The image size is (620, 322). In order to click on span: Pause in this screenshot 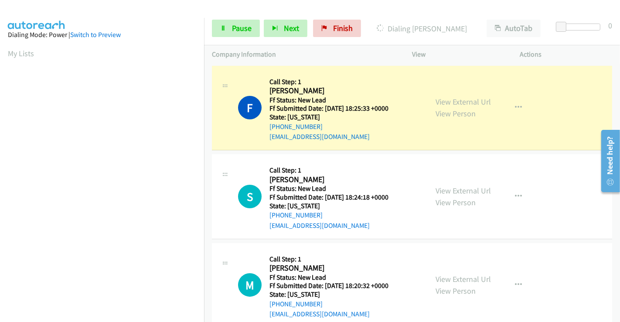, I will do `click(241, 28)`.